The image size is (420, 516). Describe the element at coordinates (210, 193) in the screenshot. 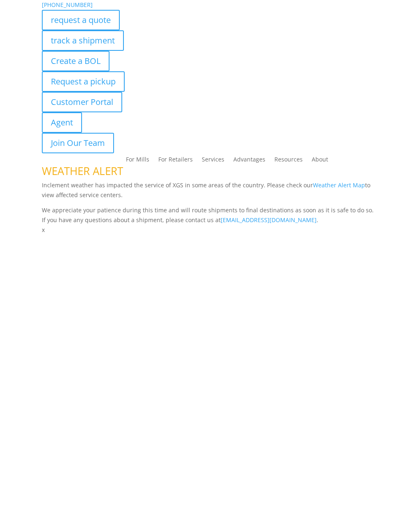

I see `p: Inclement weather has impacted the service of XGS in some areas of the country. Please check our ...` at that location.